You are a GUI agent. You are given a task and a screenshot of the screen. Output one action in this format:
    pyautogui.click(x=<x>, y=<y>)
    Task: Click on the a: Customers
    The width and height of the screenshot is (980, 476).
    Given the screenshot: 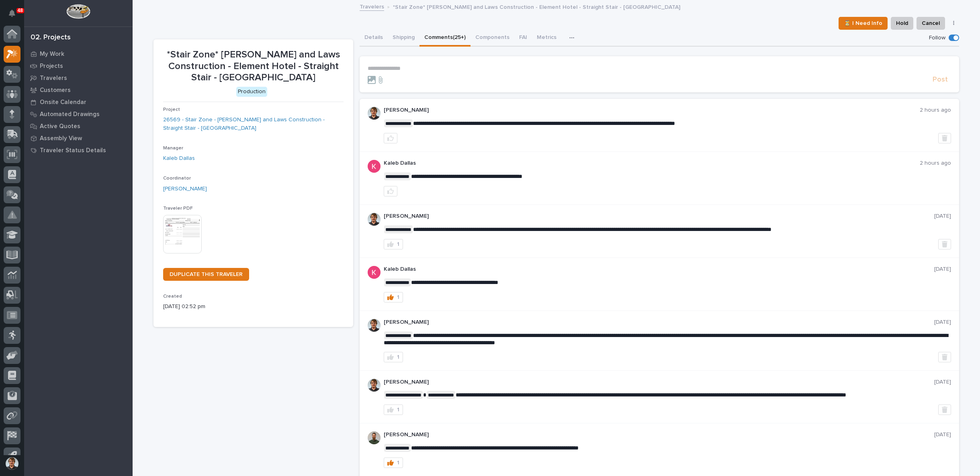 What is the action you would take?
    pyautogui.click(x=78, y=90)
    